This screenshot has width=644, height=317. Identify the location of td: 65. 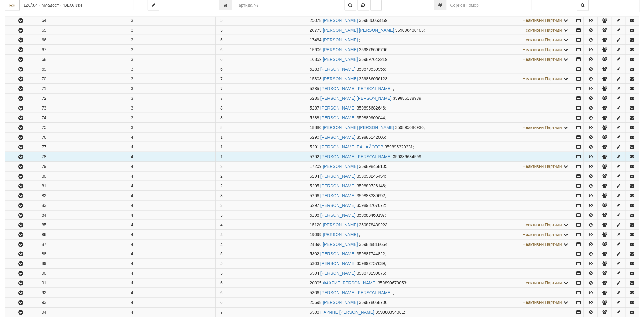
(81, 30).